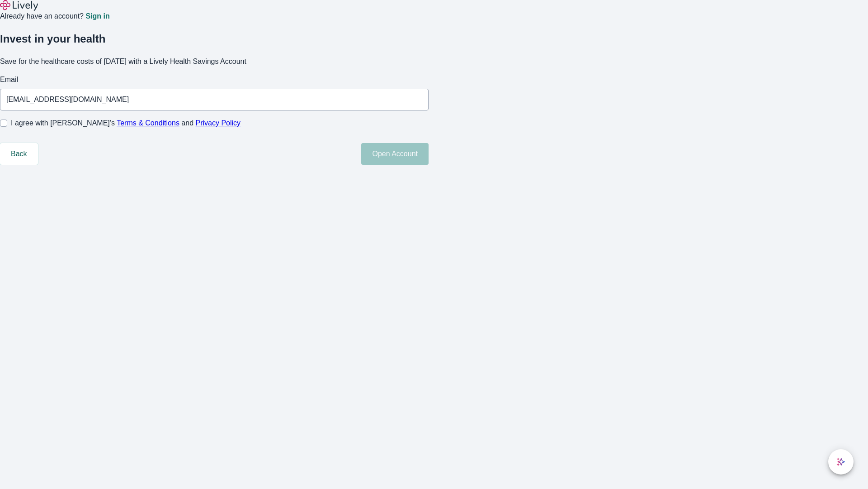  I want to click on a: Privacy Policy, so click(218, 122).